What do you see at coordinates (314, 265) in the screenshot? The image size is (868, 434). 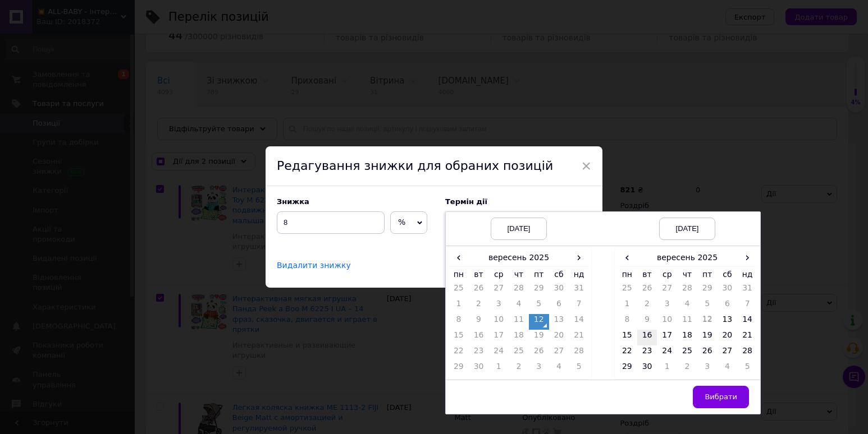 I see `span: Видалити знижку` at bounding box center [314, 265].